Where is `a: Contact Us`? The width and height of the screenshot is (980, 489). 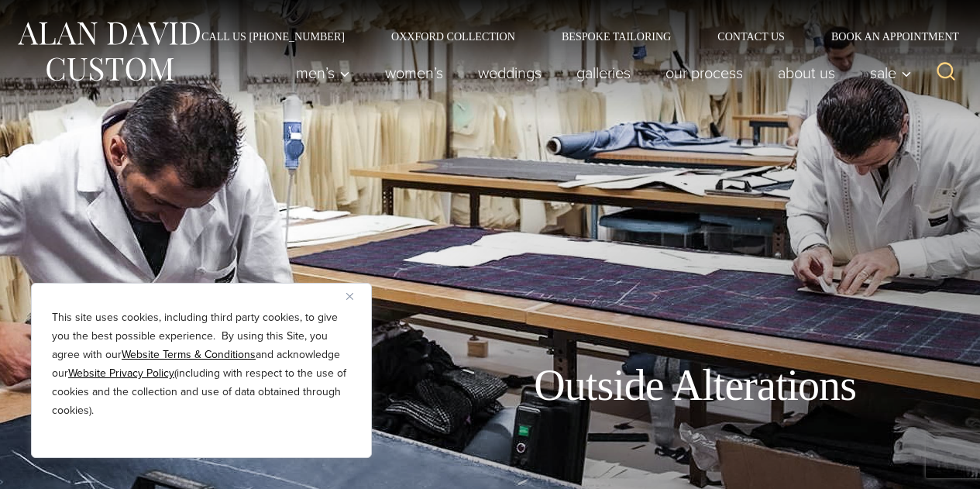 a: Contact Us is located at coordinates (751, 36).